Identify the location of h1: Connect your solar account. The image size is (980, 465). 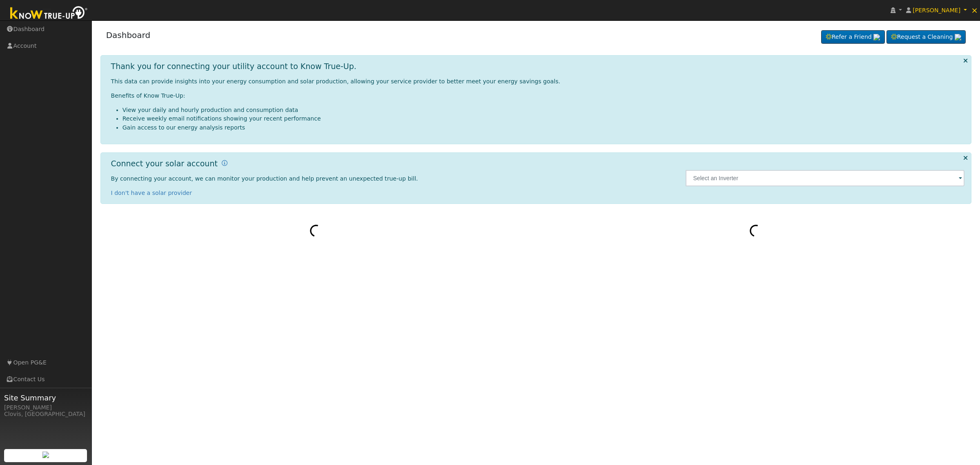
(164, 164).